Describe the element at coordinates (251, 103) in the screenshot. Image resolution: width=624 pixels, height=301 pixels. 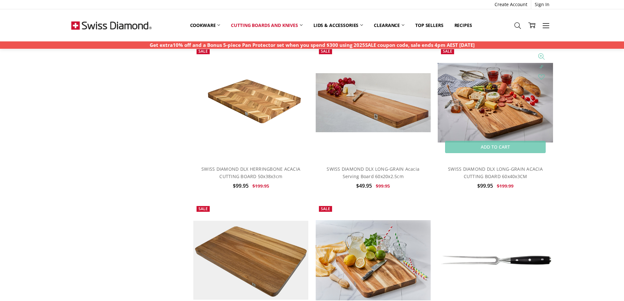
I see `img: SWISS DIAMOND DLX HERRINGBONE ACACIA CUTTING BOARD 50x38x3cm` at that location.